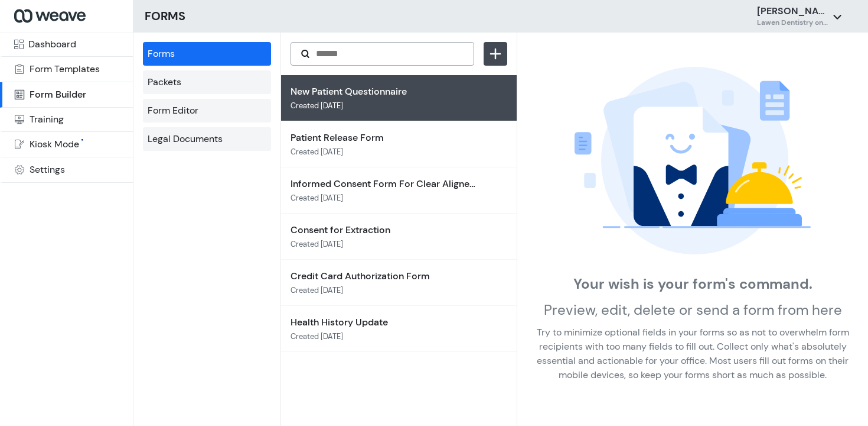  What do you see at coordinates (173, 111) in the screenshot?
I see `p: Form Editor` at bounding box center [173, 111].